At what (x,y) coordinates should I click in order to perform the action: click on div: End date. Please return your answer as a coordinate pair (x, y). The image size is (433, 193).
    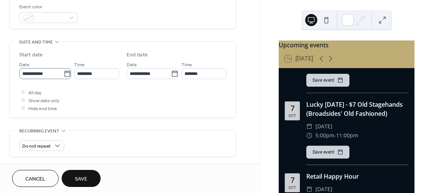
    Looking at the image, I should click on (137, 55).